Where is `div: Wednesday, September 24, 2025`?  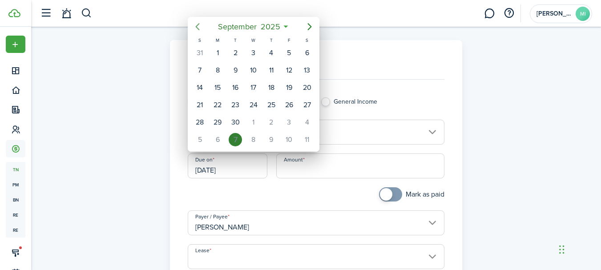
div: Wednesday, September 24, 2025 is located at coordinates (254, 105).